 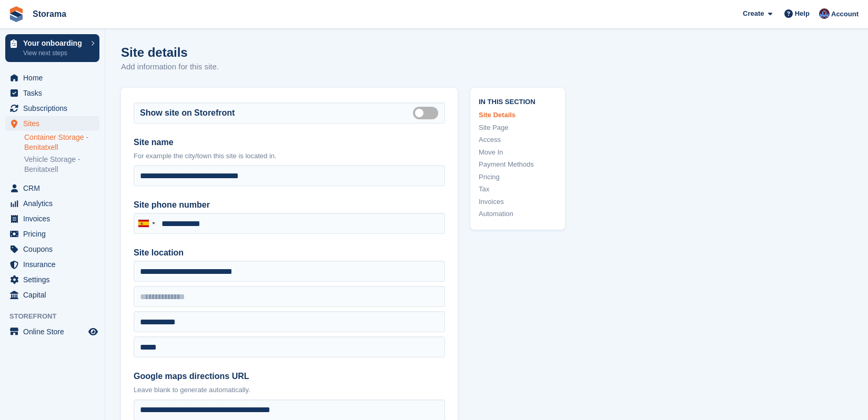 What do you see at coordinates (55, 332) in the screenshot?
I see `span: Online Store` at bounding box center [55, 332].